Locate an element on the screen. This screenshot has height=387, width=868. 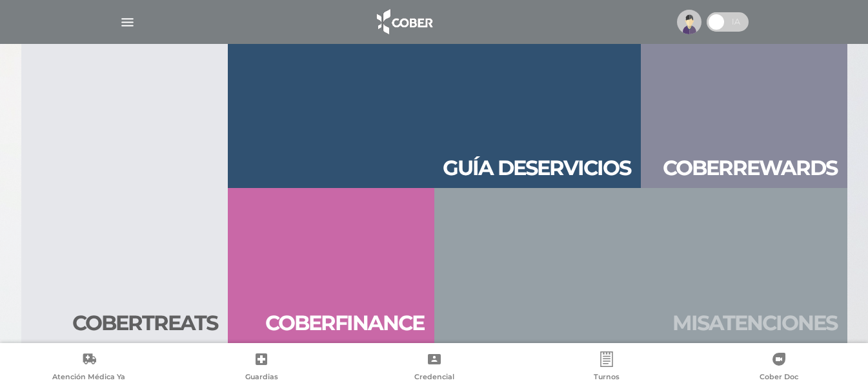
span: Turnos is located at coordinates (607, 378).